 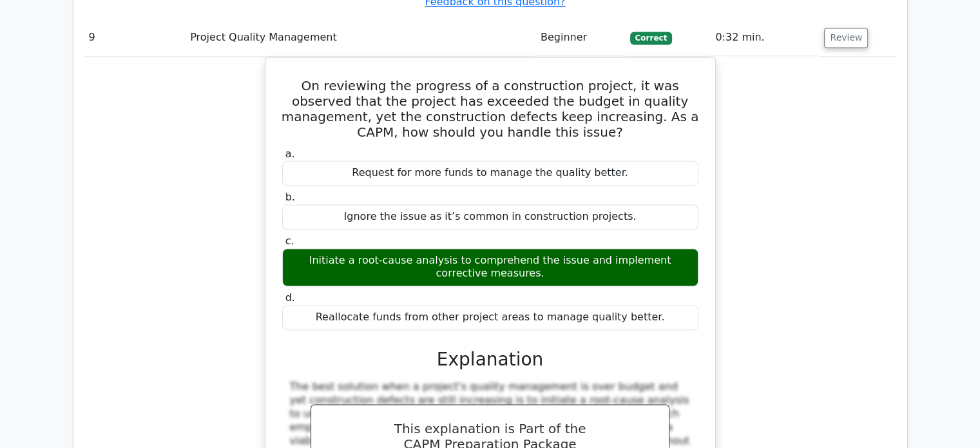 I want to click on td: Project Quality Management, so click(x=360, y=38).